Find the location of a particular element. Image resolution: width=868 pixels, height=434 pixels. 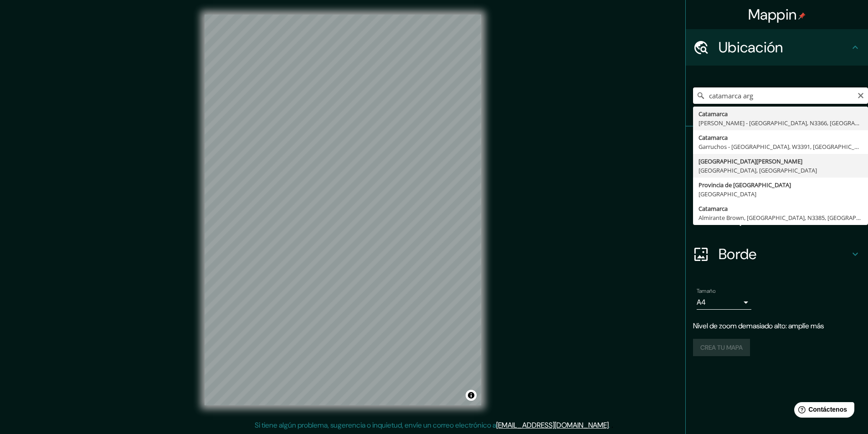

font: Nivel de zoom demasiado alto: amplíe más is located at coordinates (758, 325).